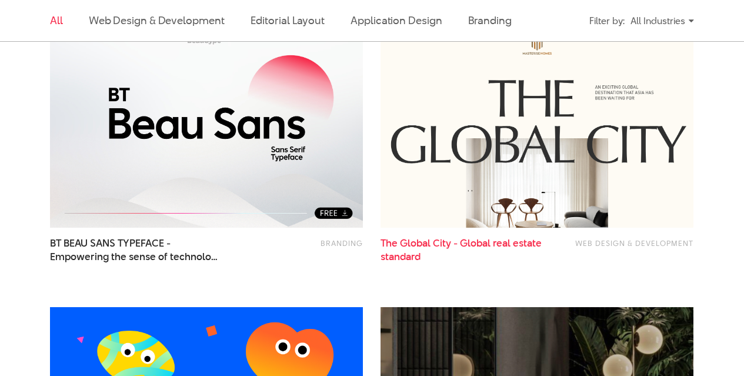 The width and height of the screenshot is (744, 376). What do you see at coordinates (136, 257) in the screenshot?
I see `span: Empowering the sense of technology` at bounding box center [136, 257].